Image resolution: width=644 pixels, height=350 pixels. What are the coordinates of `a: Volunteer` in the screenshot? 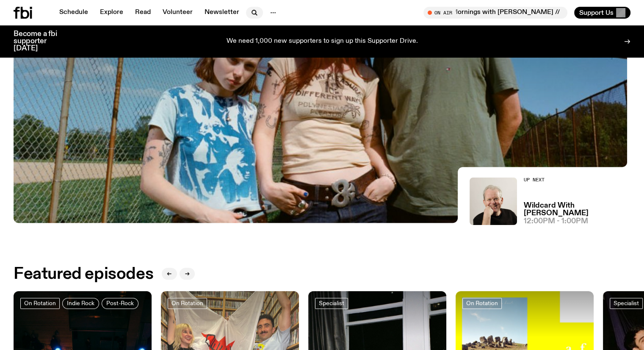 It's located at (177, 13).